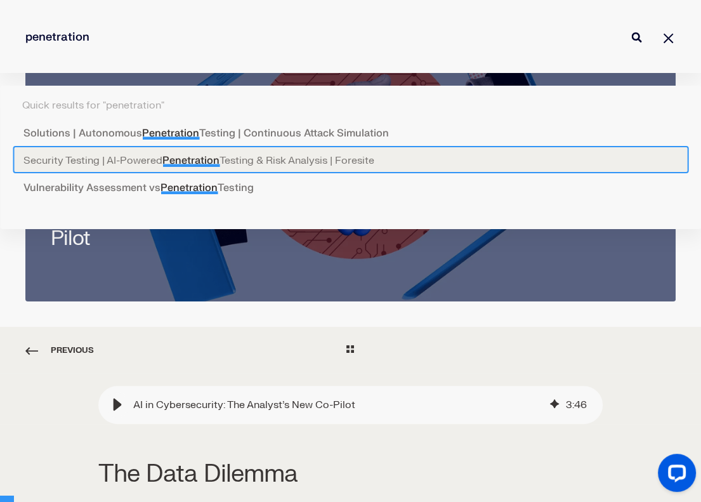  Describe the element at coordinates (60, 350) in the screenshot. I see `a: Previous Page` at that location.